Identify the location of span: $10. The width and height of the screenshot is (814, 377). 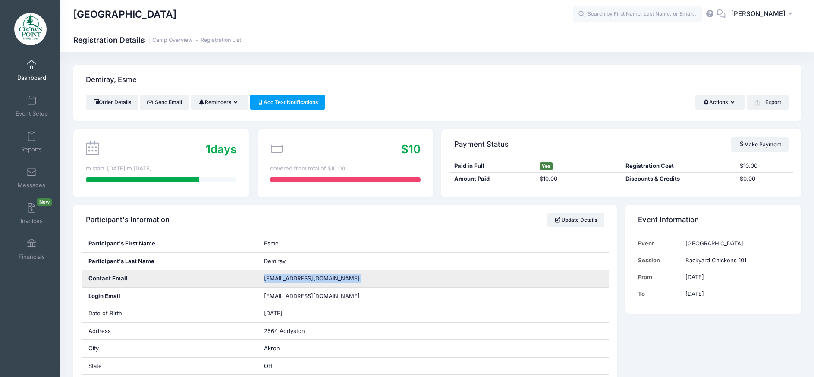
(411, 149).